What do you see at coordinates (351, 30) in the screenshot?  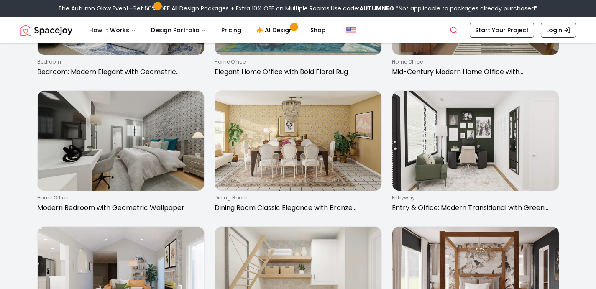 I see `img: United States` at bounding box center [351, 30].